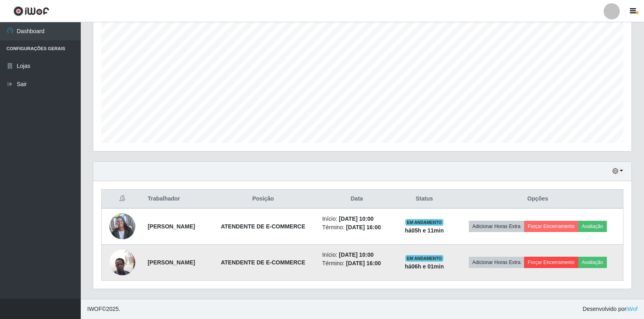 The height and width of the screenshot is (319, 644). I want to click on strong: há 05 h e 11 min, so click(424, 230).